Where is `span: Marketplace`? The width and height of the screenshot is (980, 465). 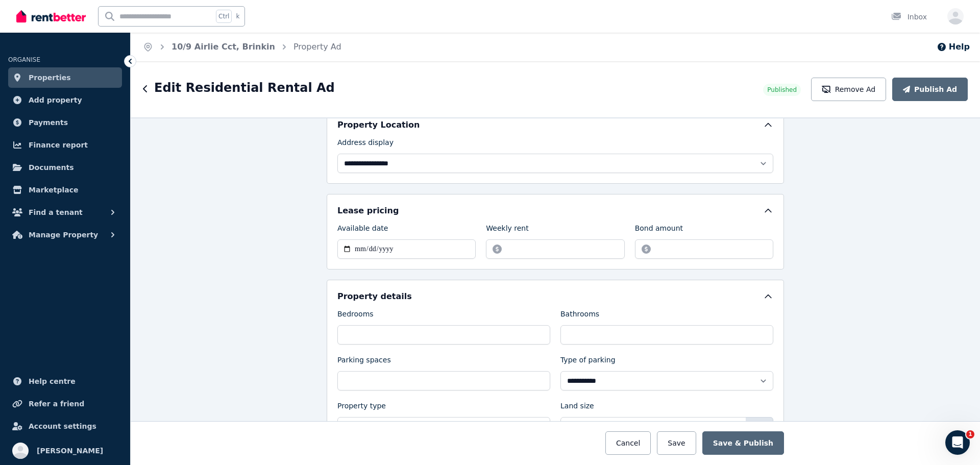
span: Marketplace is located at coordinates (53, 190).